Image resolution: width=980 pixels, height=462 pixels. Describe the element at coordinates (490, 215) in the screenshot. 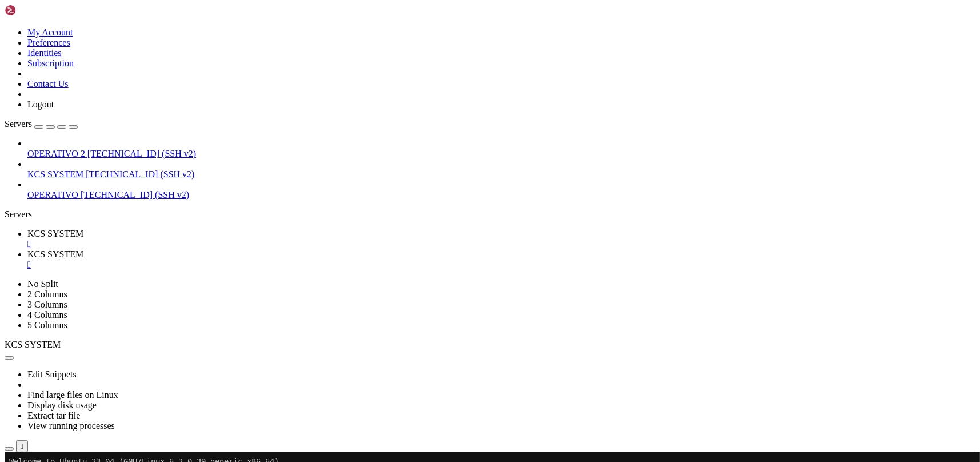

I see `div: Servers` at that location.